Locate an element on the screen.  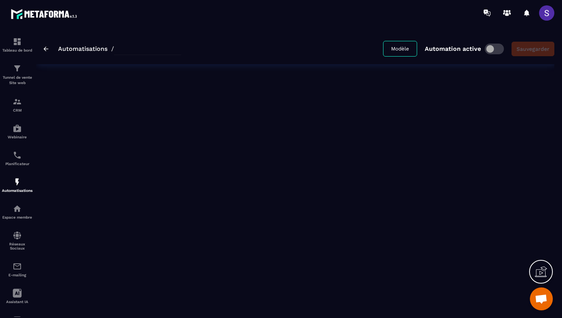
p: Planificateur is located at coordinates (17, 164).